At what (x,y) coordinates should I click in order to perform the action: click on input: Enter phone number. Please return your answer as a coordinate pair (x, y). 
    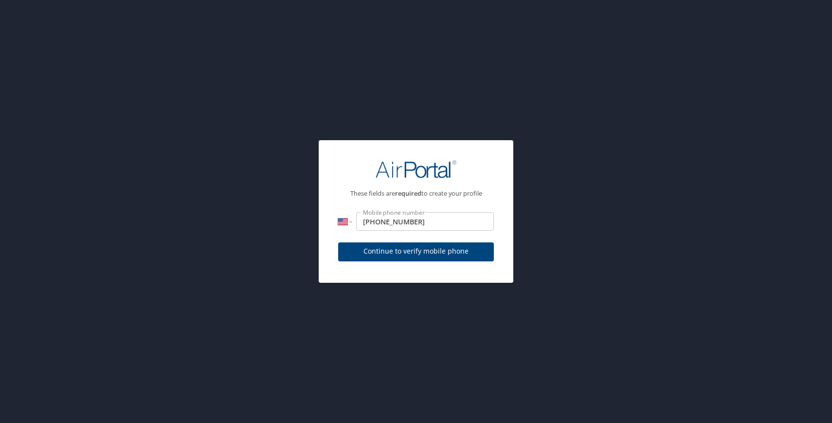
    Looking at the image, I should click on (425, 221).